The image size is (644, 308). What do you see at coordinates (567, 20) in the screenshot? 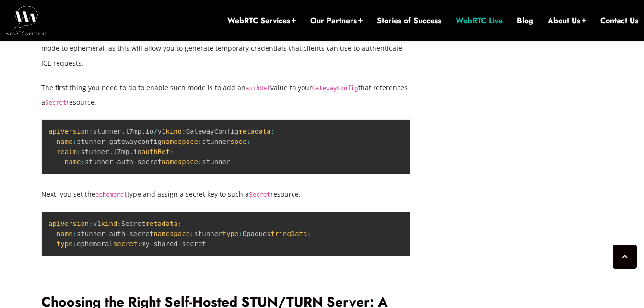
I see `a: About Us` at bounding box center [567, 20].